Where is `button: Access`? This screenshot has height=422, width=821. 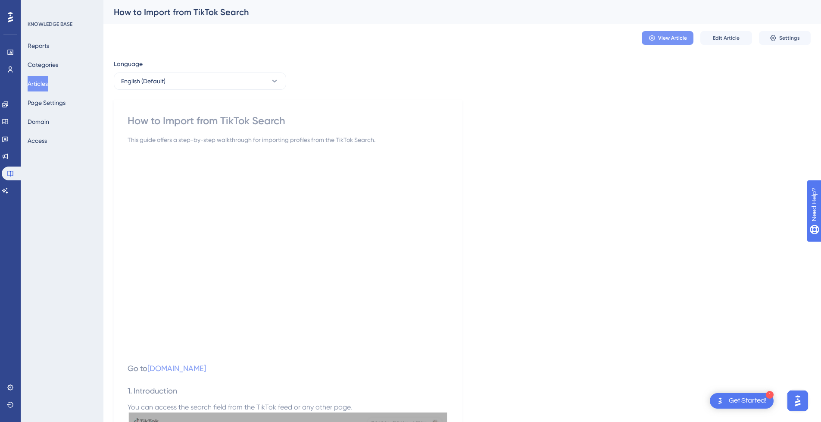
button: Access is located at coordinates (37, 141).